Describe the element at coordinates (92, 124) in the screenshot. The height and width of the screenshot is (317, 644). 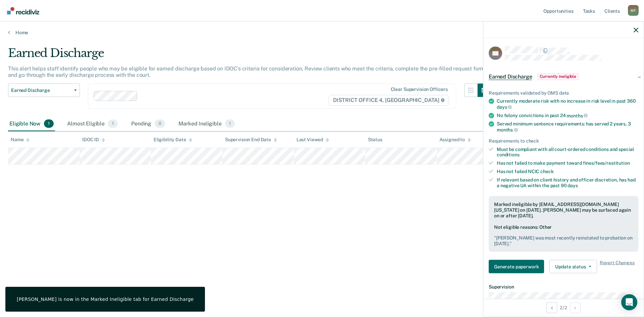
I see `div: Almost Eligible` at that location.